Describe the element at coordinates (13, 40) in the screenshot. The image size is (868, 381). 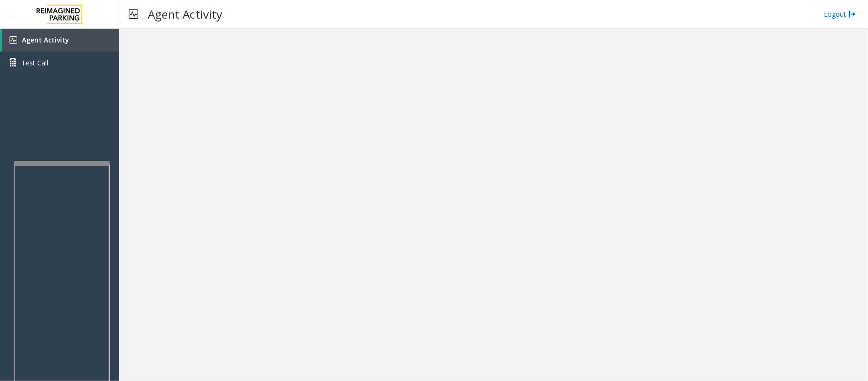
I see `img: 'icon'` at that location.